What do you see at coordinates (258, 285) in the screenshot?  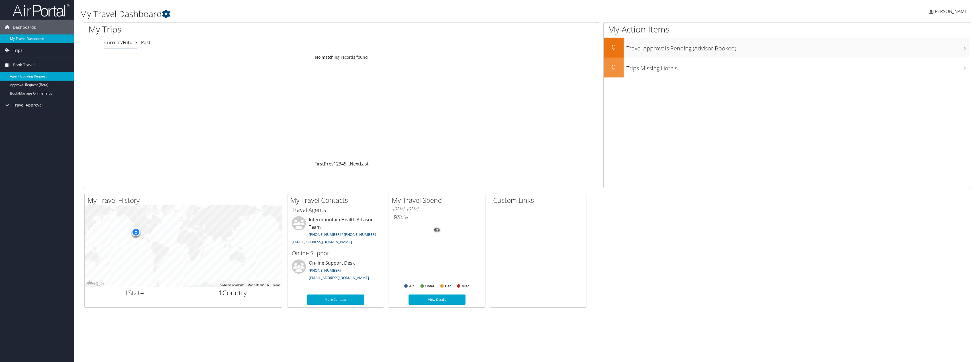 I see `span: Map data ©2025` at bounding box center [258, 285].